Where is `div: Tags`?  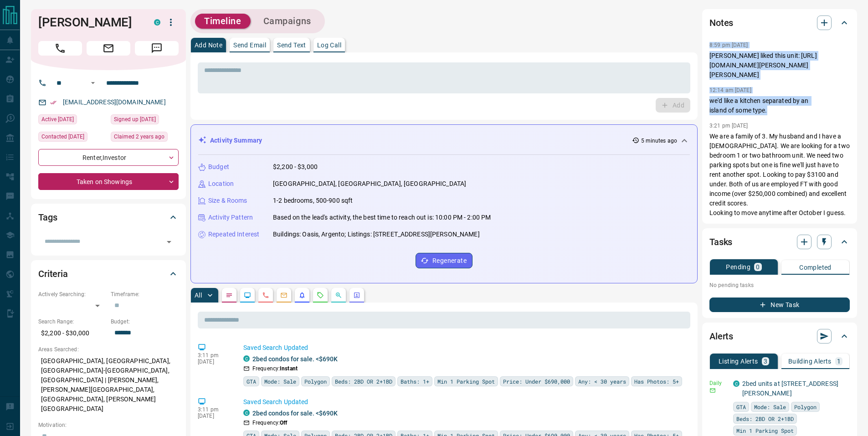
div: Tags is located at coordinates (108, 217).